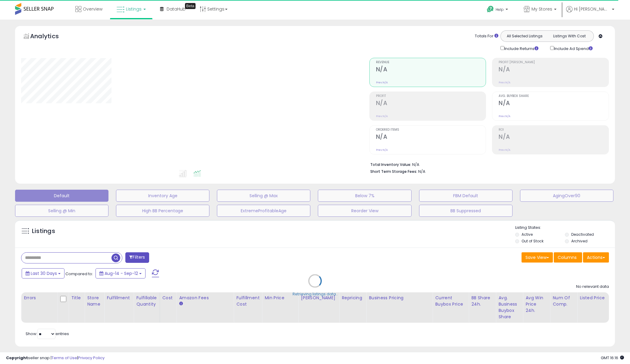  What do you see at coordinates (553, 96) in the screenshot?
I see `span: Avg. Buybox Share` at bounding box center [553, 96].